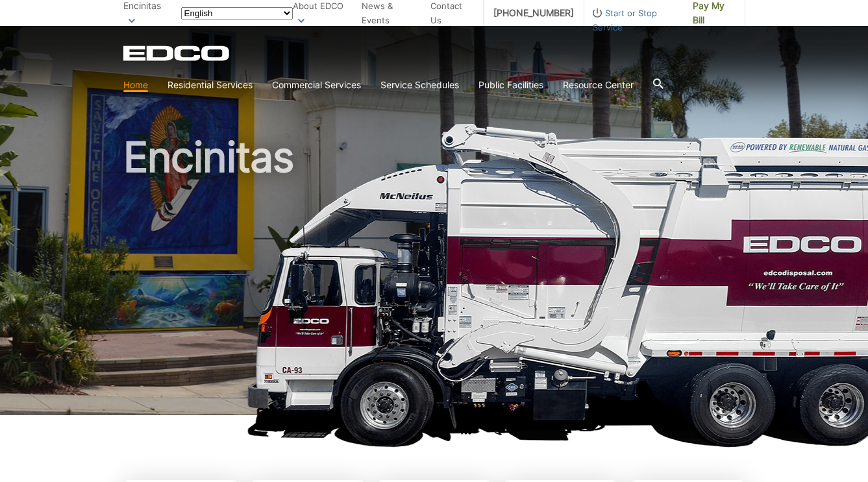 Image resolution: width=868 pixels, height=482 pixels. What do you see at coordinates (598, 85) in the screenshot?
I see `a: Resource Center` at bounding box center [598, 85].